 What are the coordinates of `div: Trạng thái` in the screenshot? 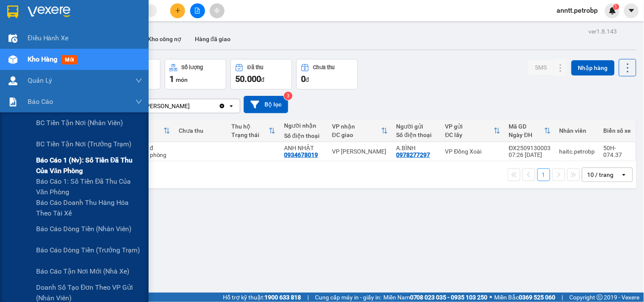 It's located at (250, 135).